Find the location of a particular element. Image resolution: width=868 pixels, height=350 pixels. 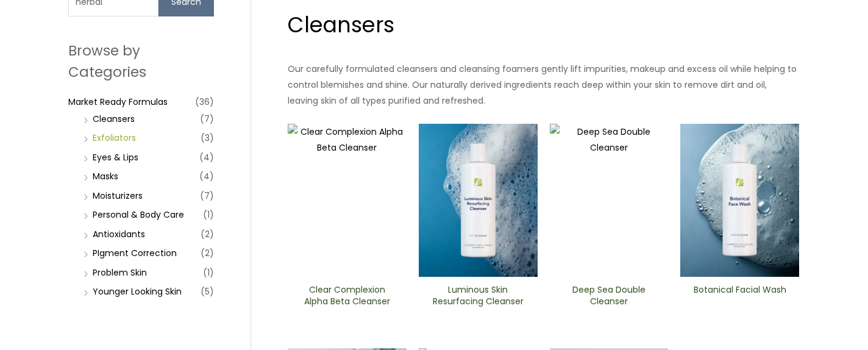

h1: Cleansers is located at coordinates (543, 24).